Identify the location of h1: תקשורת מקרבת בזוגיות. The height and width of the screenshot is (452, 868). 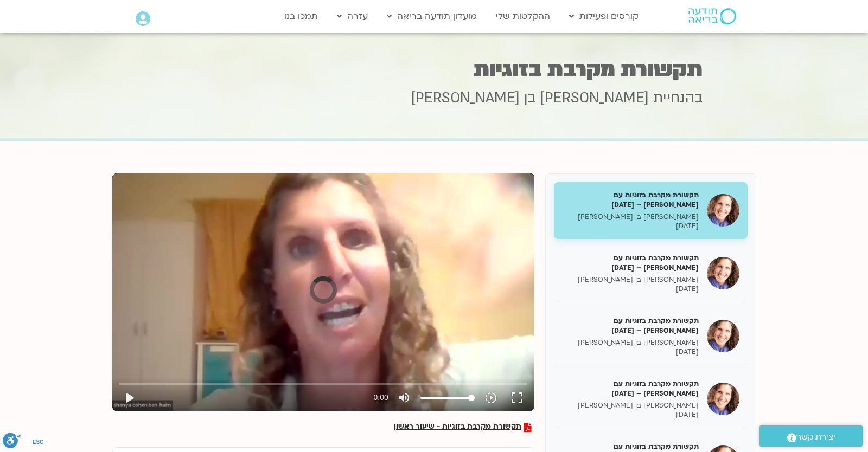
(434, 69).